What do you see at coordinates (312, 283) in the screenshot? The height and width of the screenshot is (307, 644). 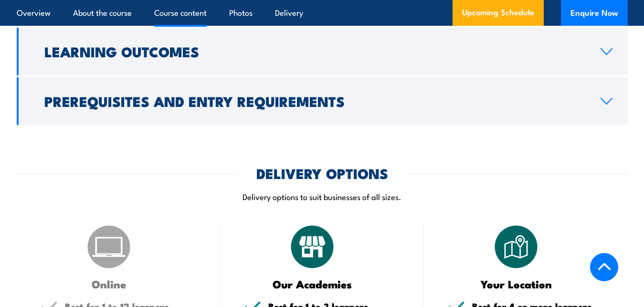 I see `h3: Our Academies` at bounding box center [312, 283].